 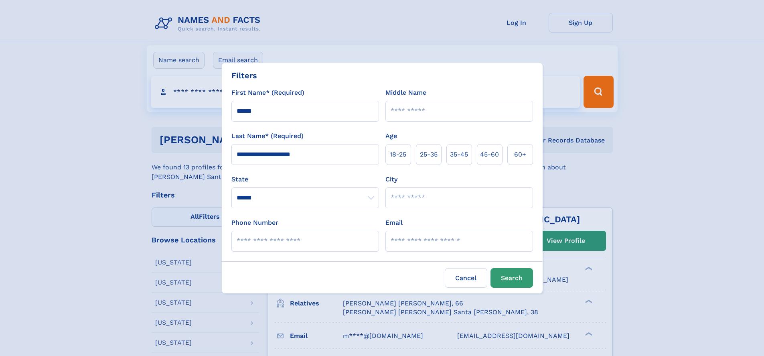 I want to click on span: 25‑35, so click(x=429, y=154).